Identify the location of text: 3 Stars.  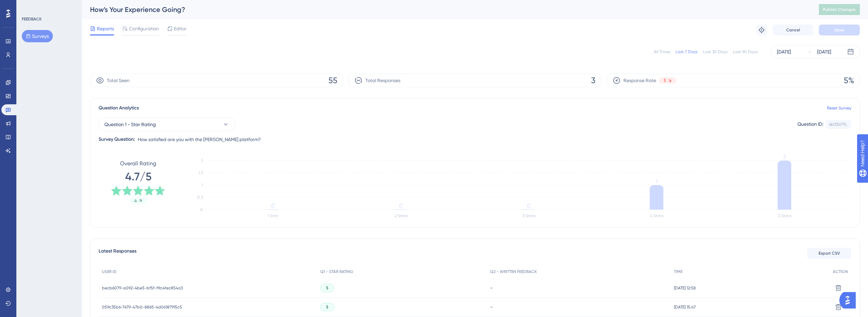
(529, 215).